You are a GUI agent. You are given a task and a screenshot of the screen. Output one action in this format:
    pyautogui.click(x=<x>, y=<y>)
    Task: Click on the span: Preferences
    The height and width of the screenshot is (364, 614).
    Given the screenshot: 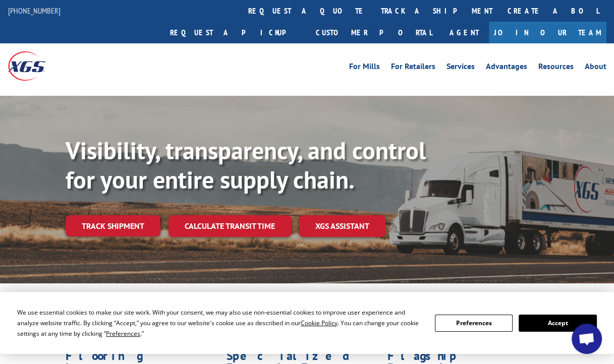 What is the action you would take?
    pyautogui.click(x=123, y=334)
    